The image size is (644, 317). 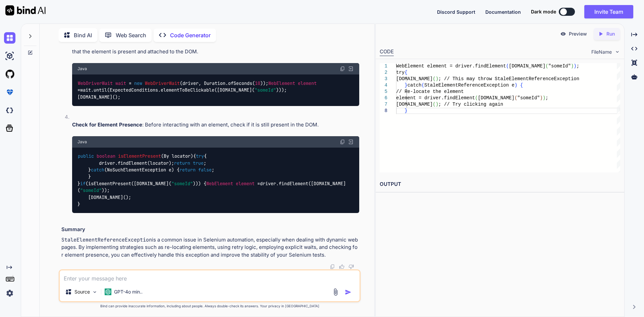 What do you see at coordinates (503, 12) in the screenshot?
I see `span: Documentation` at bounding box center [503, 12].